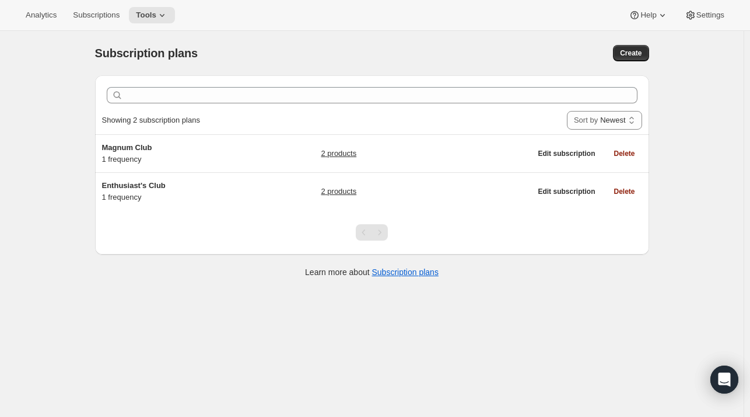 Image resolution: width=750 pixels, height=417 pixels. What do you see at coordinates (705, 15) in the screenshot?
I see `button: Settings` at bounding box center [705, 15].